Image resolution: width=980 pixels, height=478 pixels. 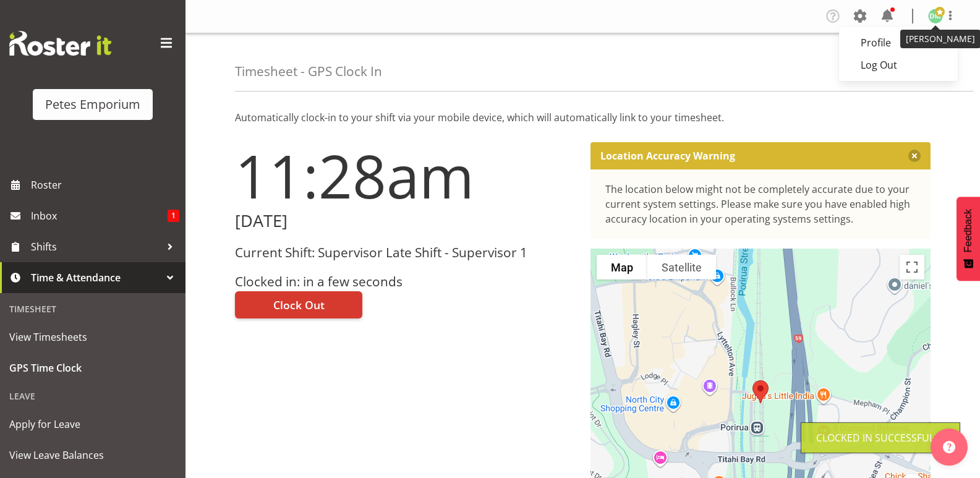 What do you see at coordinates (760, 204) in the screenshot?
I see `div: The location below might not be completely accurate due to your current system settings. Please m...` at bounding box center [760, 204].